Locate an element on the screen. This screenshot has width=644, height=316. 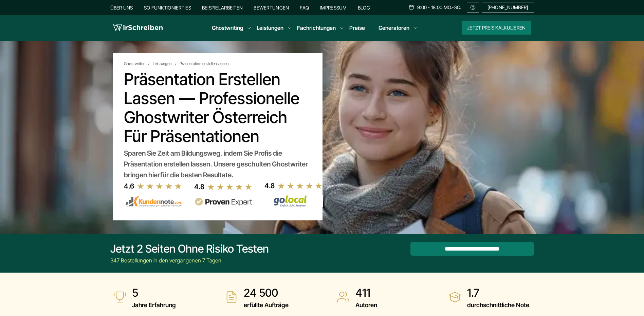
span: Präsentation erstellen lassen is located at coordinates (204, 64).